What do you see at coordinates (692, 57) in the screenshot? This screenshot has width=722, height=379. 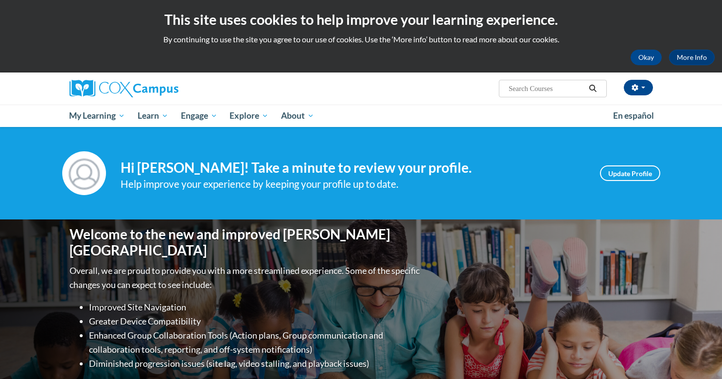 I see `a: More Info` at bounding box center [692, 57].